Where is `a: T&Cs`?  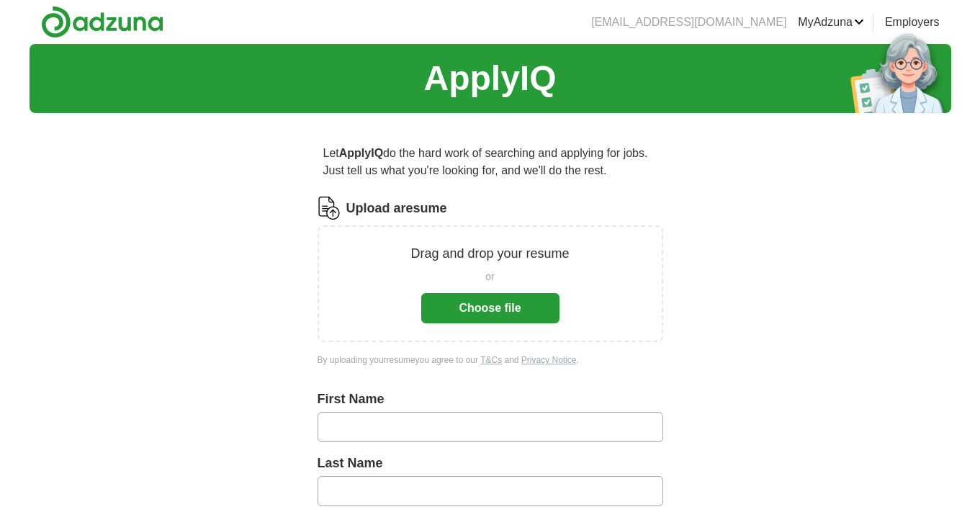 a: T&Cs is located at coordinates (491, 360).